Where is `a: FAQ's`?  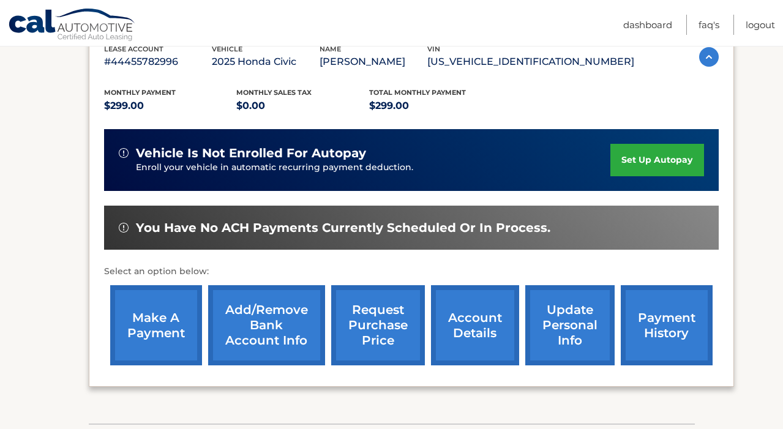
a: FAQ's is located at coordinates (709, 24).